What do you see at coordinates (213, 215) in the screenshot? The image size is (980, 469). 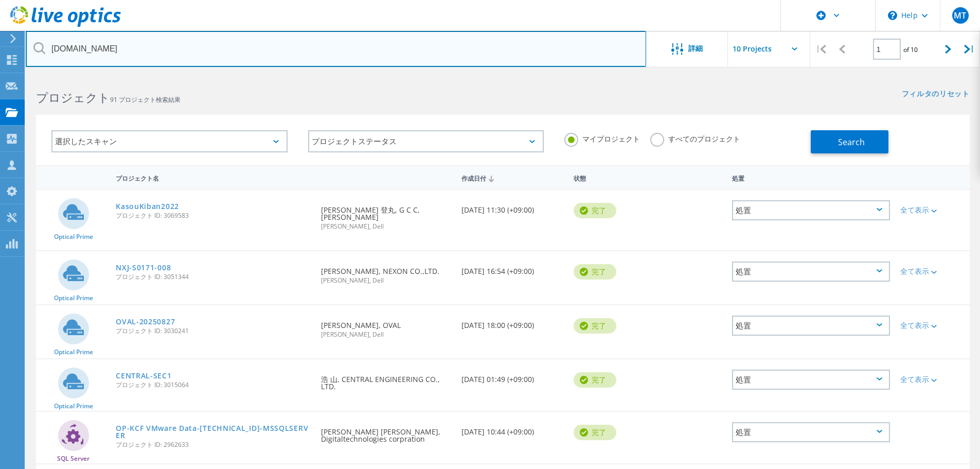 I see `span: プロジェクト ID: 3069583` at bounding box center [213, 215].